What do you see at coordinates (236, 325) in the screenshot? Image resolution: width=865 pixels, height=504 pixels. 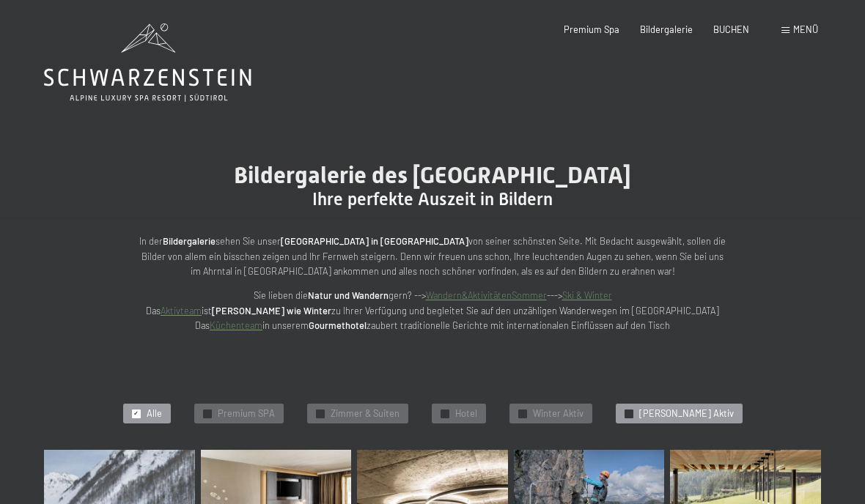 I see `a: Küchenteam` at bounding box center [236, 325].